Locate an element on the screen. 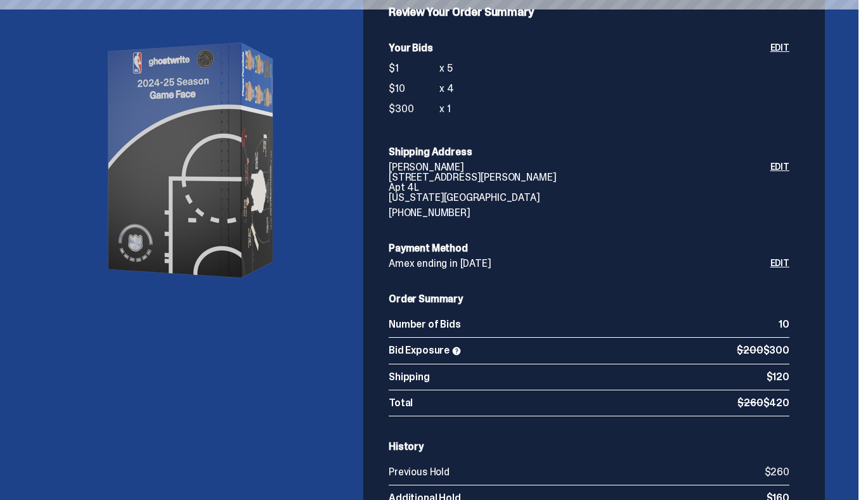  img: product image is located at coordinates (193, 160).